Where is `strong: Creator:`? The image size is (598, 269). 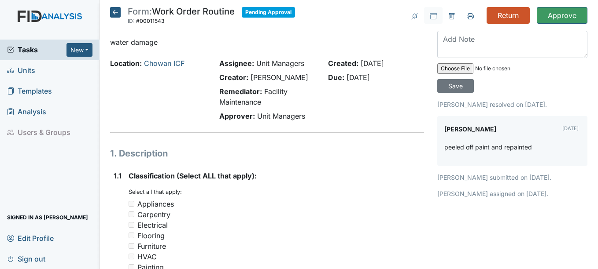
strong: Creator: is located at coordinates (234, 77).